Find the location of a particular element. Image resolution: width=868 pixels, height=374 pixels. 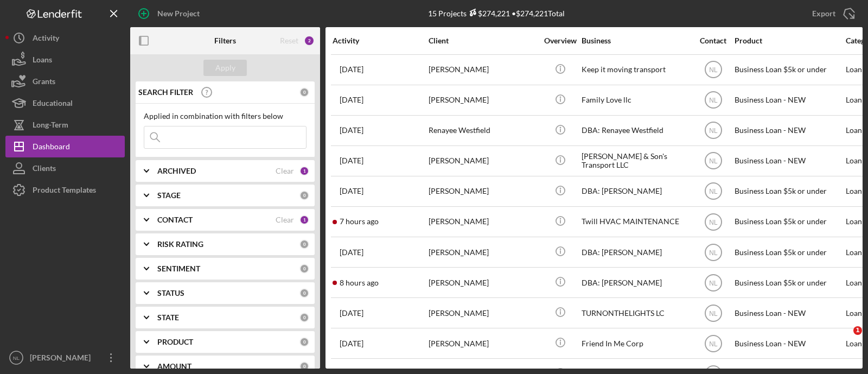

time: 2025-10-06 19:09 is located at coordinates (352, 252).